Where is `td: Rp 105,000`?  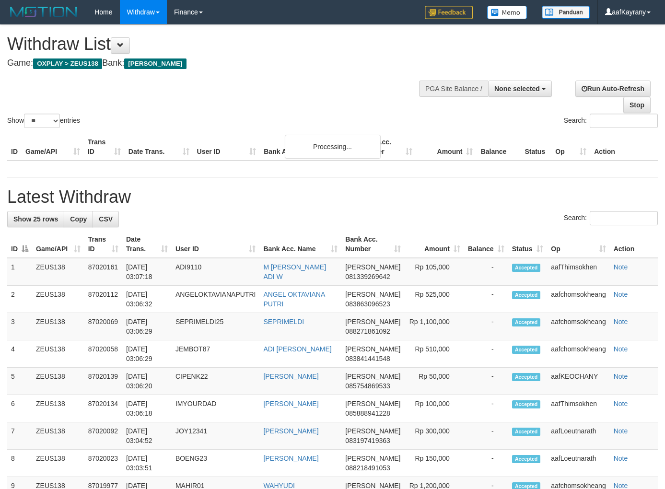
td: Rp 105,000 is located at coordinates (435, 272).